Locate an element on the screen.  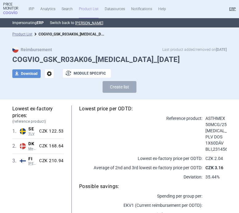
p: CZK 2.04 is located at coordinates (214, 158).